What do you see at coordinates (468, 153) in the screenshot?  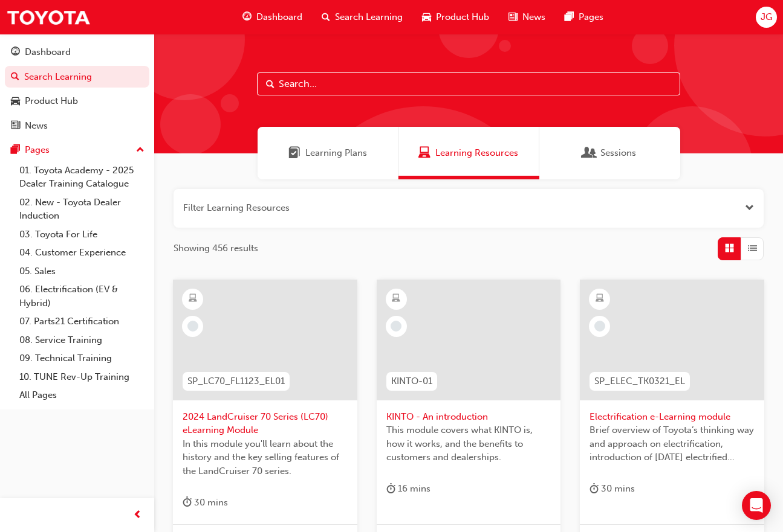 I see `a: Learning ResourcesLearning Resources` at bounding box center [468, 153].